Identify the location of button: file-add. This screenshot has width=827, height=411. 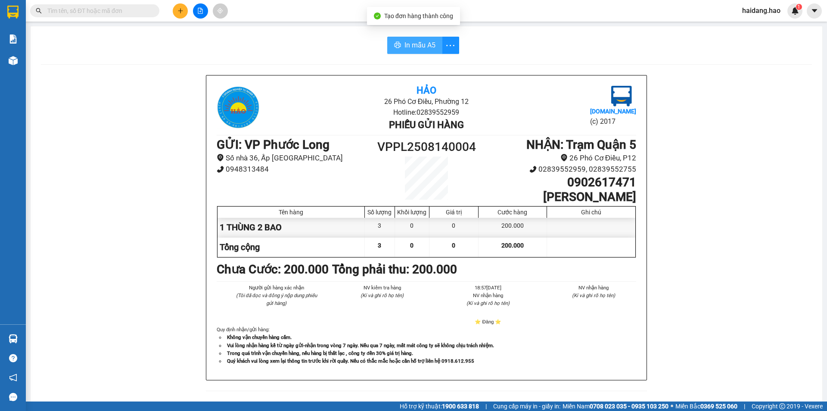
(200, 11).